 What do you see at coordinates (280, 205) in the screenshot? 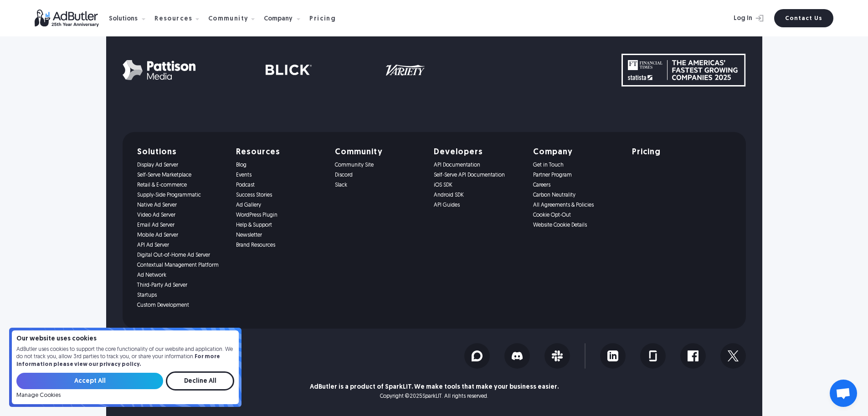
I see `a: Ad Gallery` at bounding box center [280, 205].